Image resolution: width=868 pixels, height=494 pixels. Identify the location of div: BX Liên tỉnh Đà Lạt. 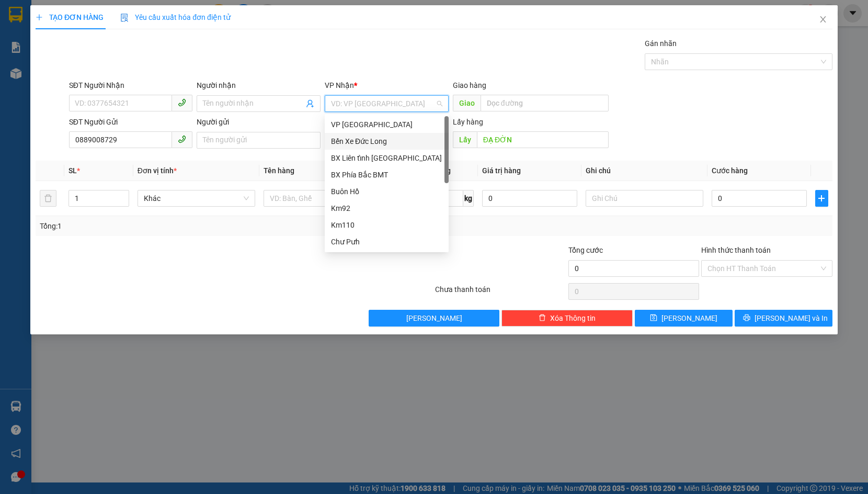
(386, 158).